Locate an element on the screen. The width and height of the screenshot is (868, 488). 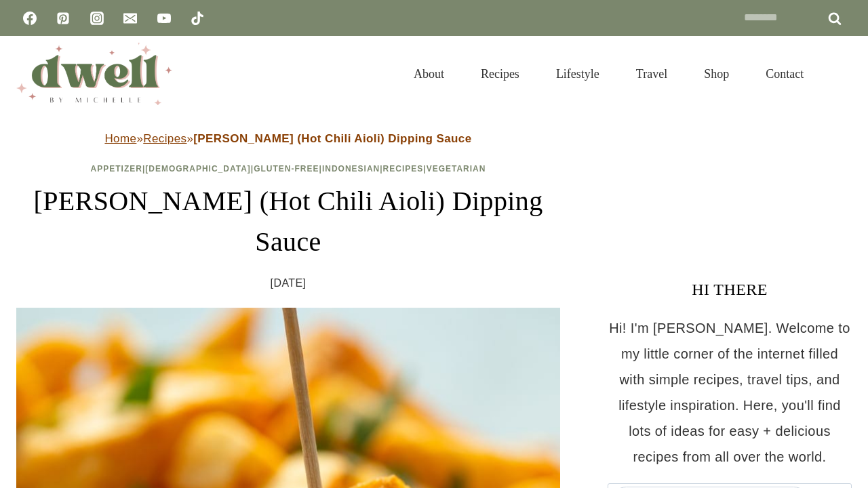
h3: HI THERE is located at coordinates (729, 290).